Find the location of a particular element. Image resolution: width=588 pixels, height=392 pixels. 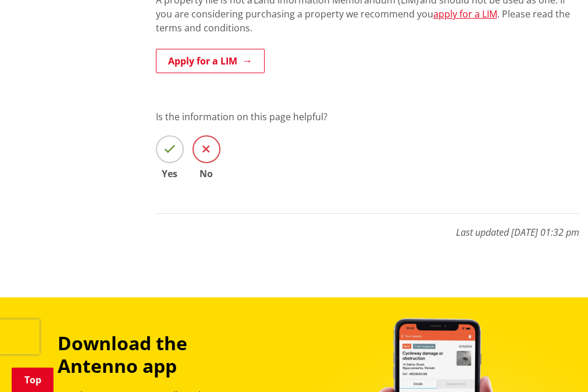

span: Yes is located at coordinates (170, 174).